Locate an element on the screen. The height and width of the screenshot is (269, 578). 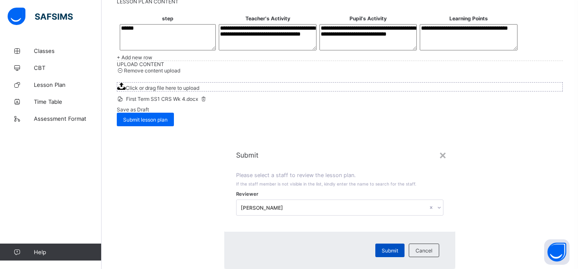
span: + Add new row is located at coordinates (135, 57).